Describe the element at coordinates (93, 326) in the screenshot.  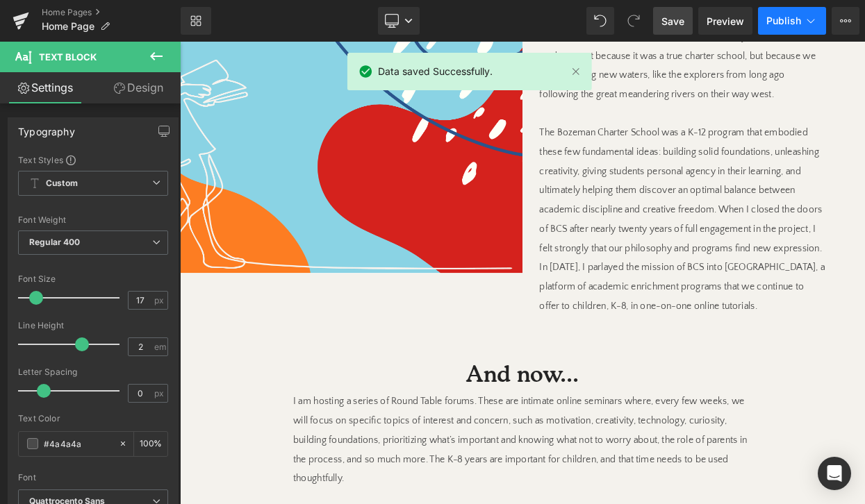
I see `div: Line Height` at that location.